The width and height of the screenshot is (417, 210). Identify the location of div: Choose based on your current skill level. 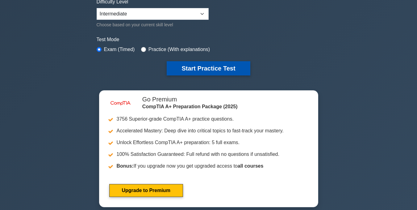
(153, 25).